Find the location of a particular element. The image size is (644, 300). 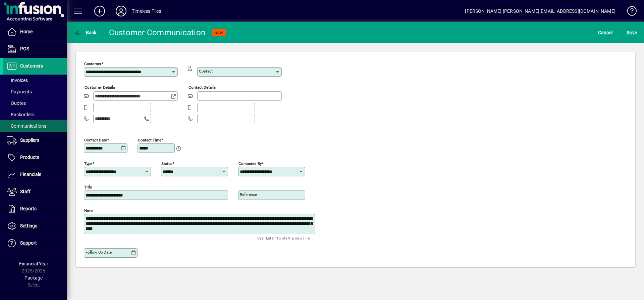

mat-hint: Use 'Enter' to start a new line is located at coordinates (283, 238).